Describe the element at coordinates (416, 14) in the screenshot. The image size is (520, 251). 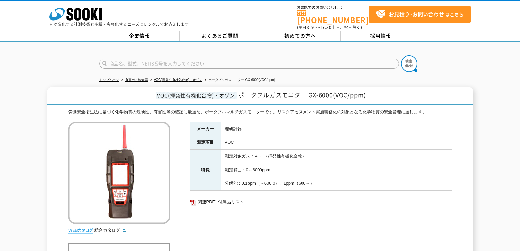
I see `strong: お見積り･お問い合わせ` at that location.